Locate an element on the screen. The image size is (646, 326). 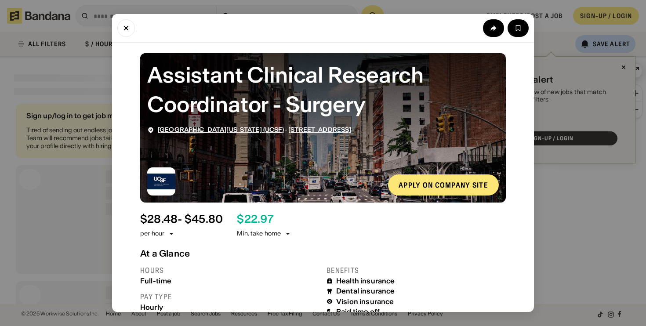
div: Hourly is located at coordinates (230, 307).